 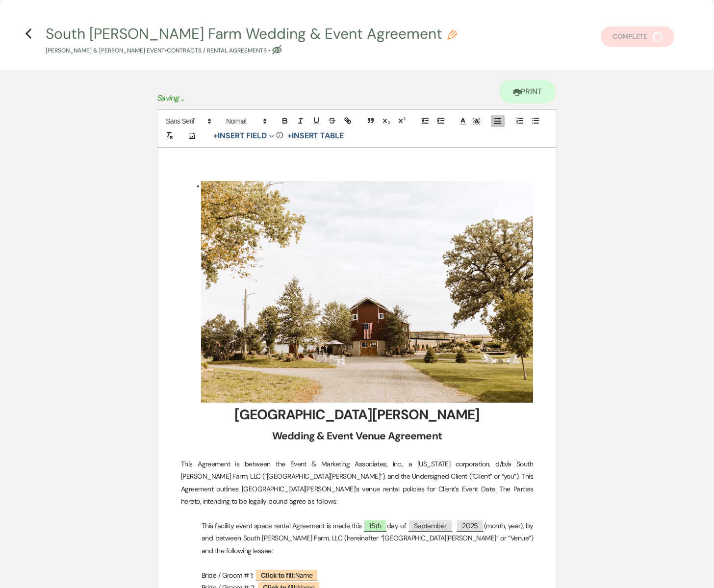 I want to click on button: Insert Field, so click(x=244, y=136).